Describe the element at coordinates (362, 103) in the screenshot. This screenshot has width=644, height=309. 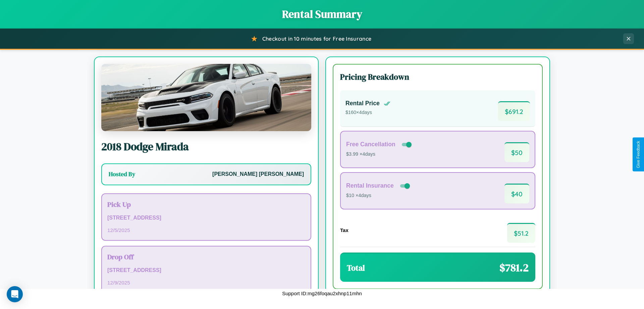
I see `h4: Rental Price` at that location.